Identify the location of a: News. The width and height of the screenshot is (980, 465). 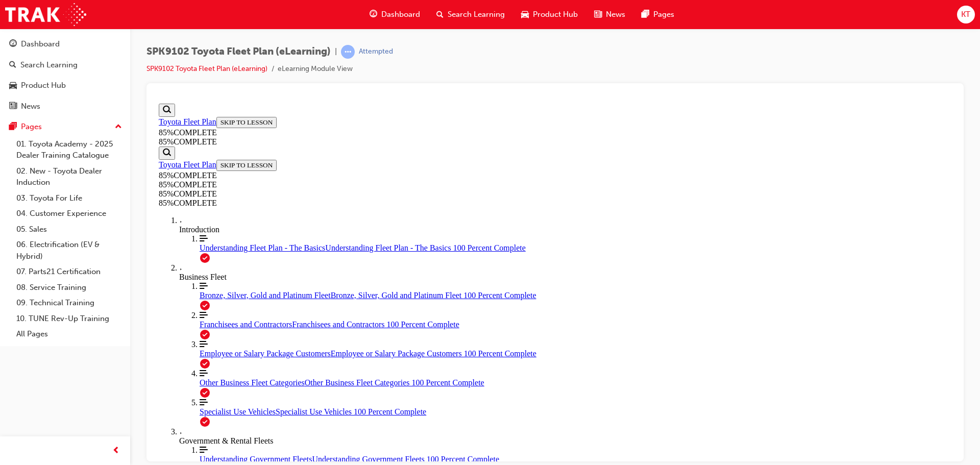
(65, 106).